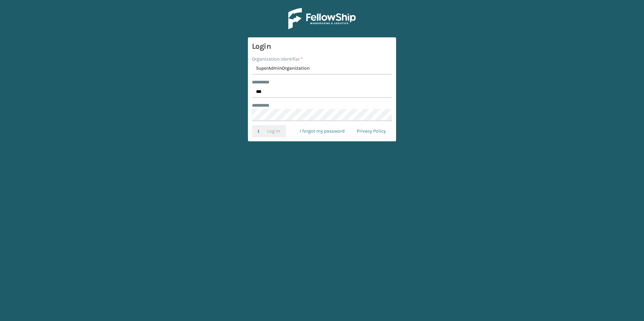 Image resolution: width=644 pixels, height=321 pixels. What do you see at coordinates (371, 131) in the screenshot?
I see `a: Privacy Policy` at bounding box center [371, 131].